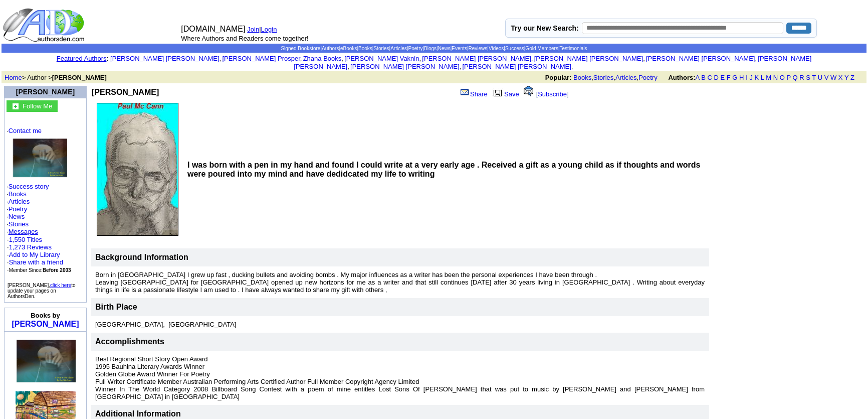  What do you see at coordinates (735, 77) in the screenshot?
I see `a: G` at bounding box center [735, 77].